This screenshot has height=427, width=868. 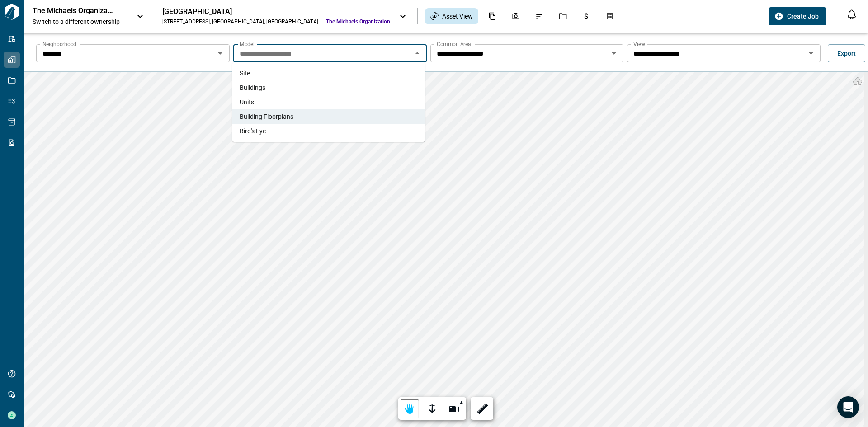 I want to click on div: Budgets, so click(x=586, y=16).